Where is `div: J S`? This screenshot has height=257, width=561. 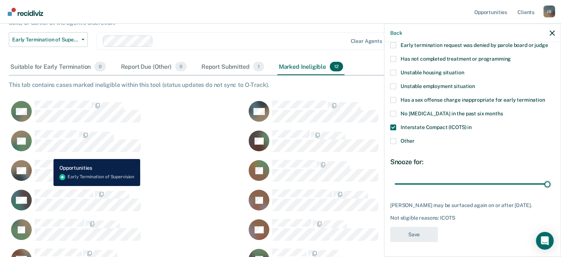 div: J S is located at coordinates (550, 11).